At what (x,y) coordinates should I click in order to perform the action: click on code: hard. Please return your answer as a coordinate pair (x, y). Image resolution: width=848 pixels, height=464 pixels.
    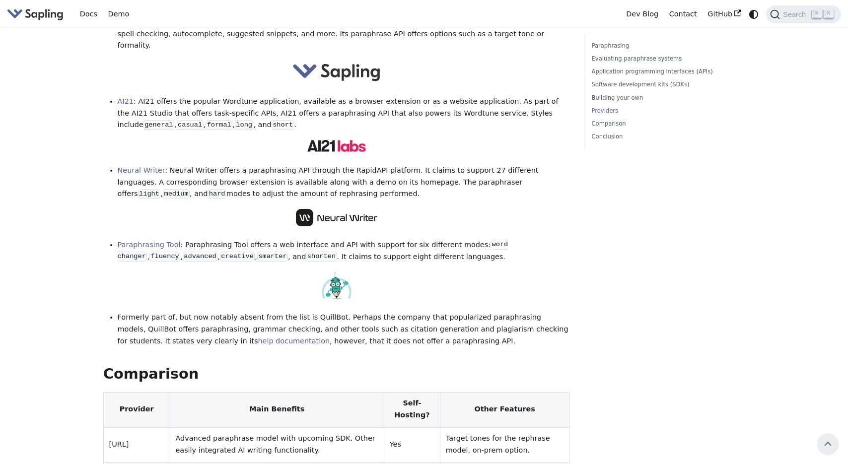
    Looking at the image, I should click on (217, 194).